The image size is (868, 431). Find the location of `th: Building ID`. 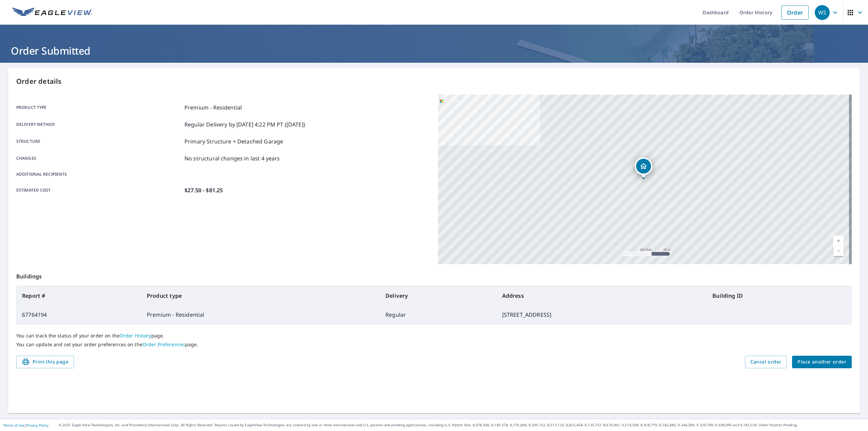

th: Building ID is located at coordinates (780, 295).